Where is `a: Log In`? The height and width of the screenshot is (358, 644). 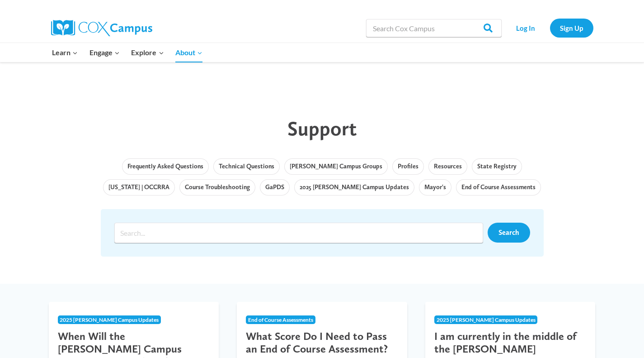 a: Log In is located at coordinates (526, 28).